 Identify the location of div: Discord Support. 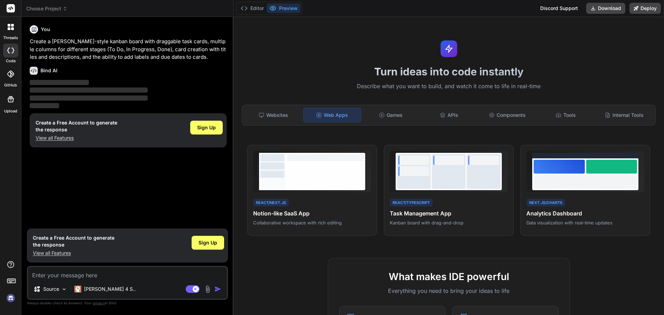
(559, 8).